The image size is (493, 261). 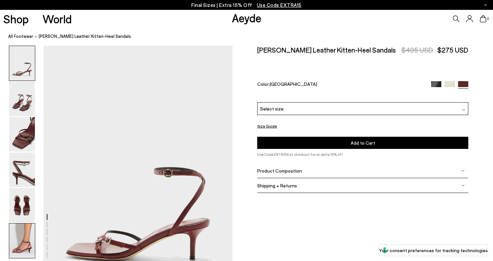 I want to click on span: 0, so click(x=488, y=19).